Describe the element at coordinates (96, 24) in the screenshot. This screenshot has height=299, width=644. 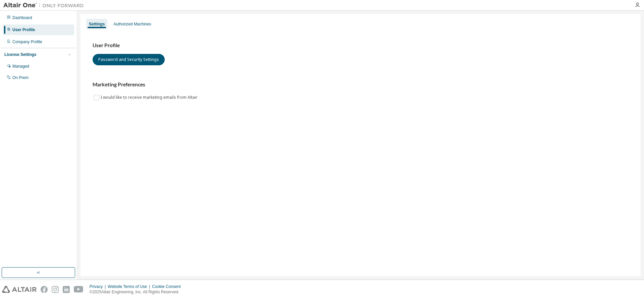
I see `div: Settings` at that location.